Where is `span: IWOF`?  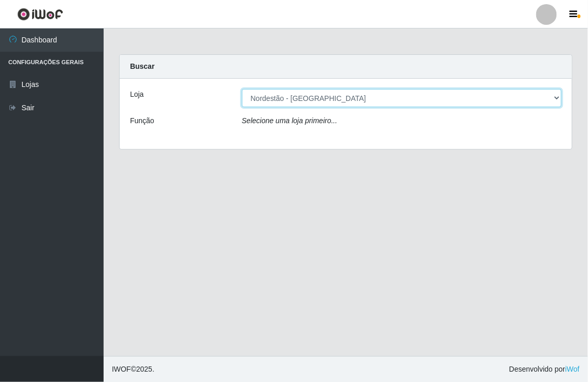 span: IWOF is located at coordinates (121, 369).